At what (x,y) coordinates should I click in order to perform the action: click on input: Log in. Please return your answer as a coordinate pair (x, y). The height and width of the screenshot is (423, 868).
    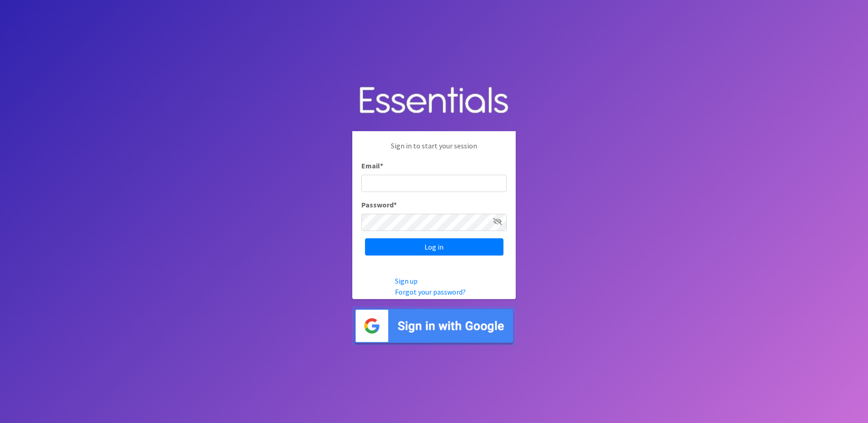
    Looking at the image, I should click on (434, 247).